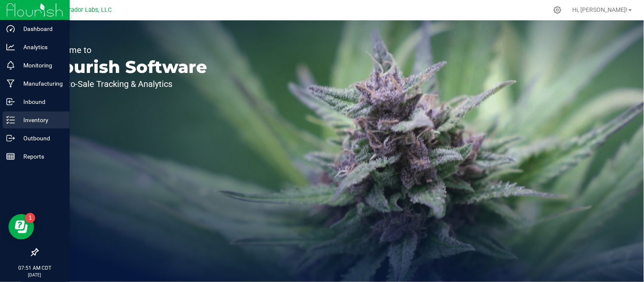  I want to click on inline-svg: Dashboard, so click(11, 29).